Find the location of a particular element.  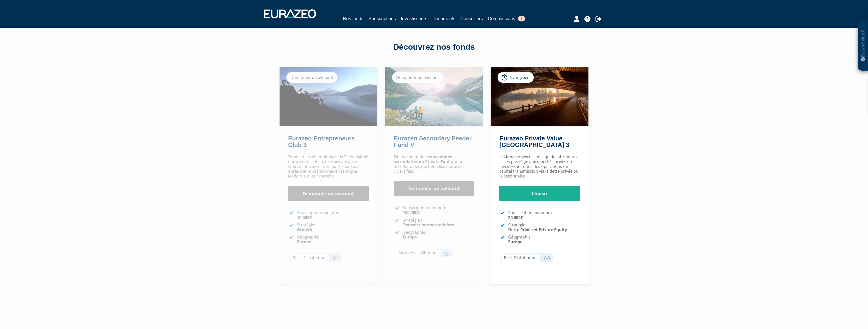

div: Découvrez nos fonds is located at coordinates (434, 48).